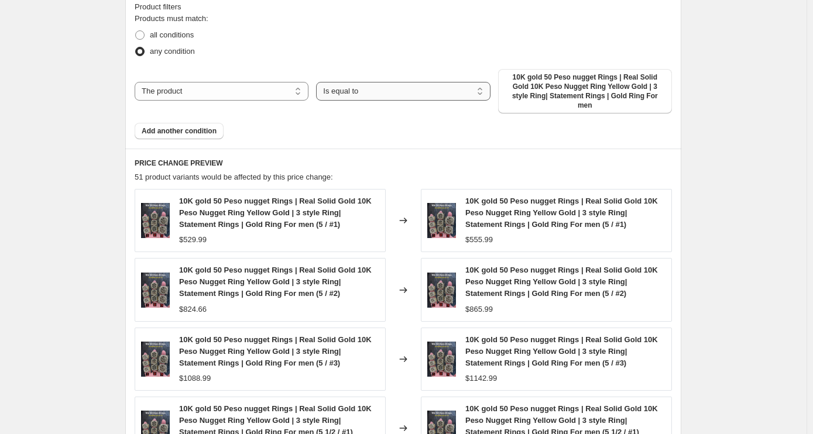 The width and height of the screenshot is (813, 434). I want to click on span: Add another condition, so click(179, 131).